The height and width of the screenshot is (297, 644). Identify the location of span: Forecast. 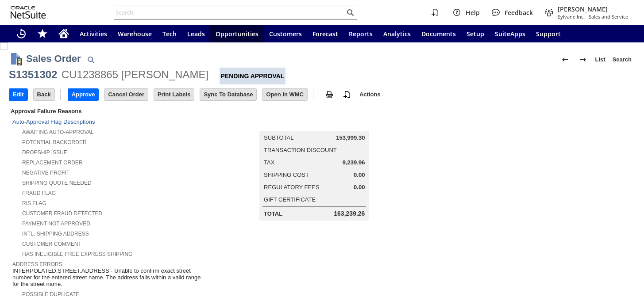
(325, 33).